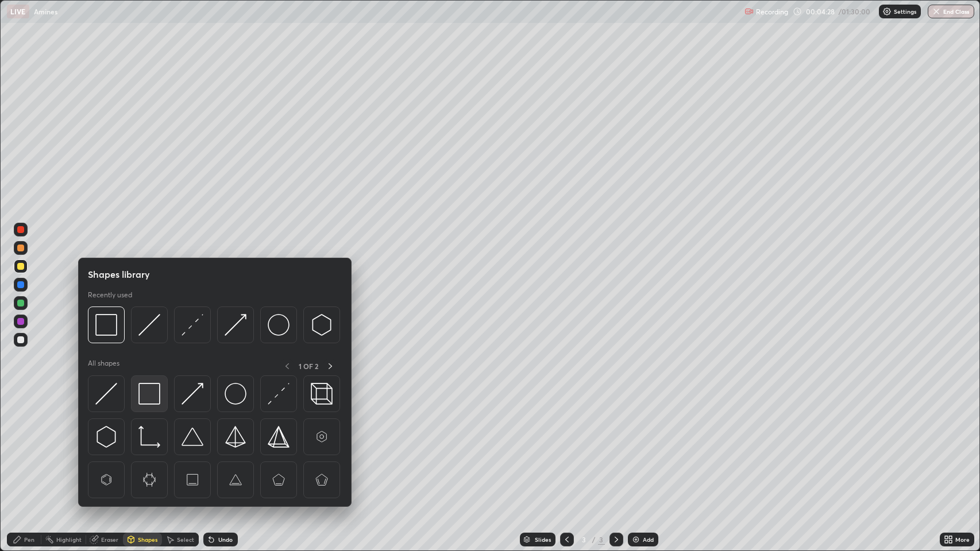 The height and width of the screenshot is (551, 980). I want to click on div: Undo, so click(225, 540).